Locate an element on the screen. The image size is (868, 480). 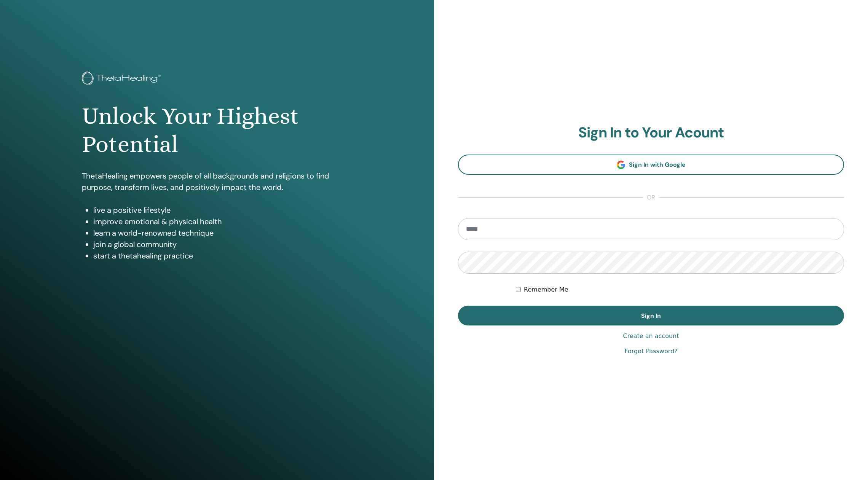
span: or is located at coordinates (651, 198).